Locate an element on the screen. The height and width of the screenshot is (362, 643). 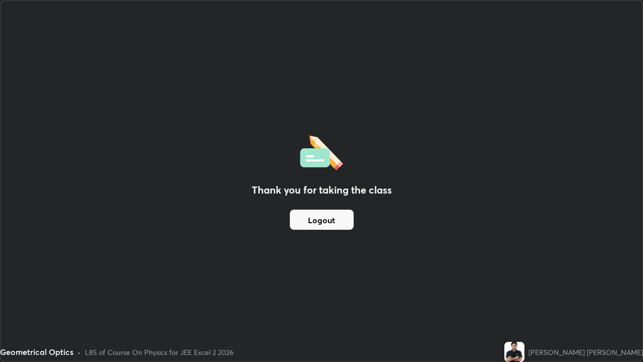
h2: Thank you for taking the class is located at coordinates (322, 190).